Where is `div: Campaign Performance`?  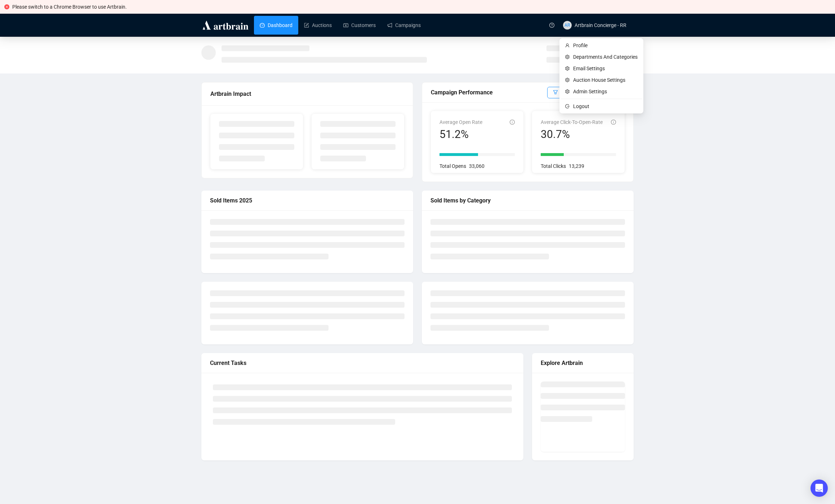
div: Campaign Performance is located at coordinates (489, 92).